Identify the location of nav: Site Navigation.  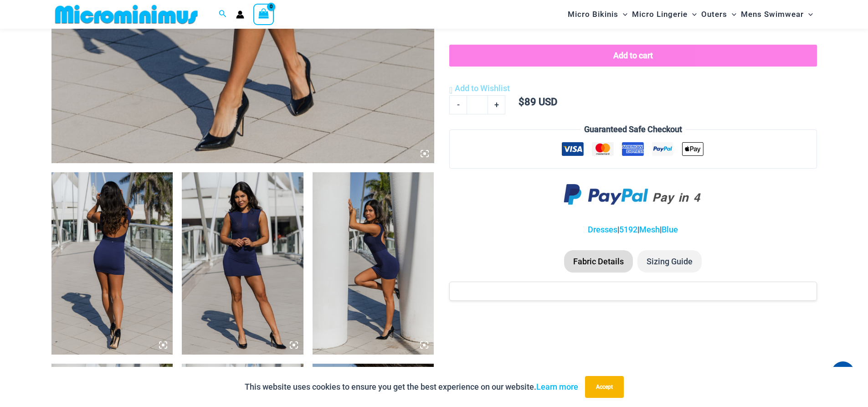
(691, 14).